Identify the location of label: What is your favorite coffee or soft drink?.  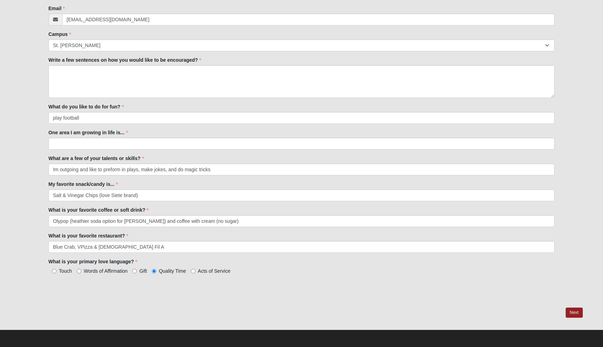
(99, 210).